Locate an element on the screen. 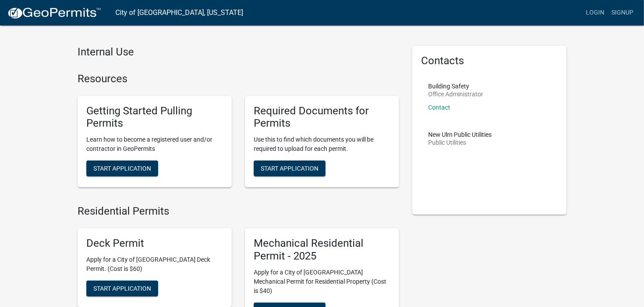 Image resolution: width=644 pixels, height=307 pixels. a: Contact is located at coordinates (439, 107).